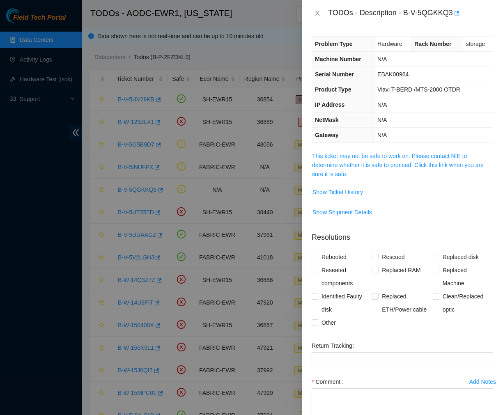 This screenshot has height=415, width=503. I want to click on button: Show Shipment Details, so click(342, 212).